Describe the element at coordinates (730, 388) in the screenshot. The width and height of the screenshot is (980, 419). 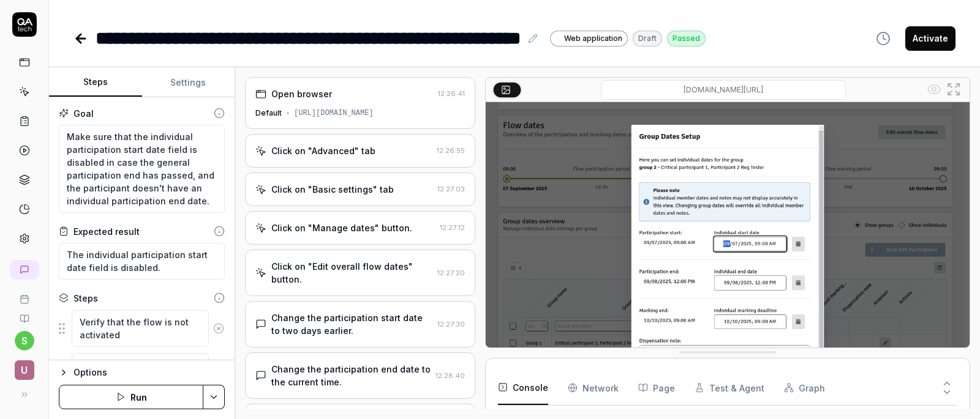
I see `button: Test & Agent` at that location.